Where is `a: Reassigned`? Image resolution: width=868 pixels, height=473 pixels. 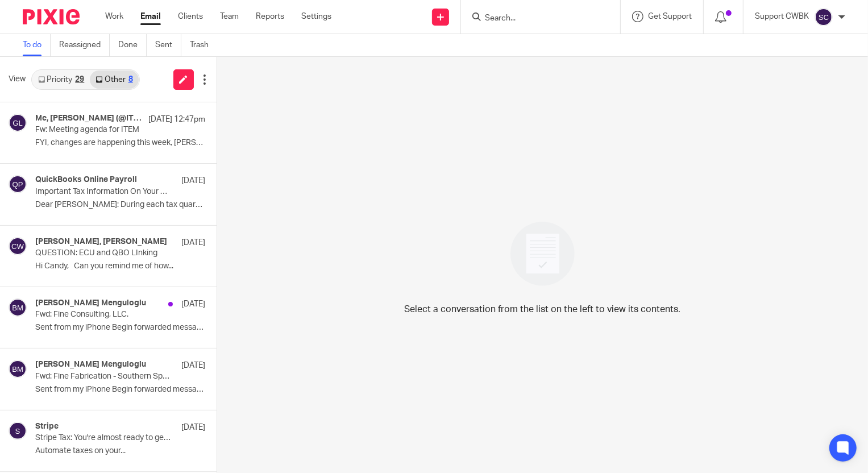
a: Reassigned is located at coordinates (84, 45).